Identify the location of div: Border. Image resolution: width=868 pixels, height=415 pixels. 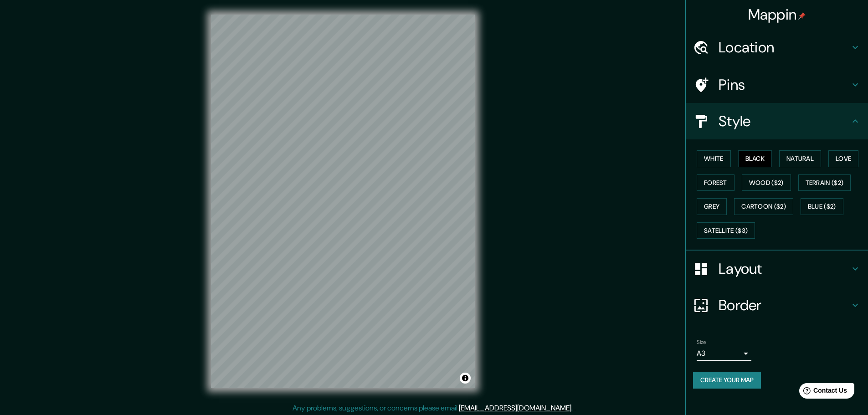
(777, 305).